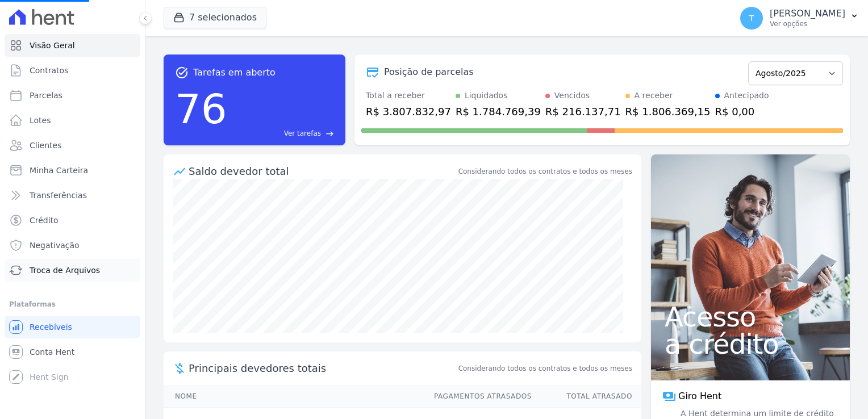 The height and width of the screenshot is (419, 868). I want to click on a: Lotes, so click(72, 120).